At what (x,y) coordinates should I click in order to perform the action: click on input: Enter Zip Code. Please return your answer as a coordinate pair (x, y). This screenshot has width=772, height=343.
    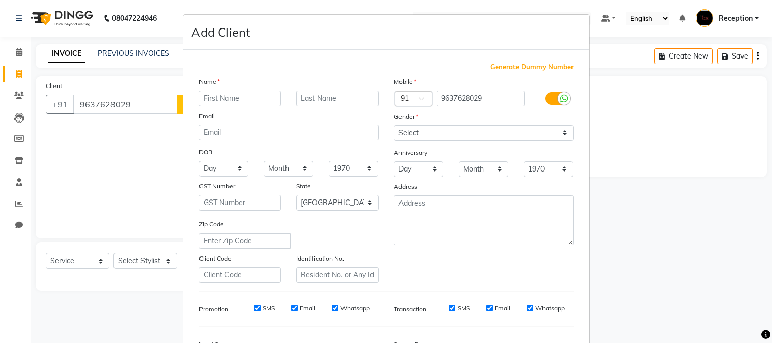
    Looking at the image, I should click on (245, 241).